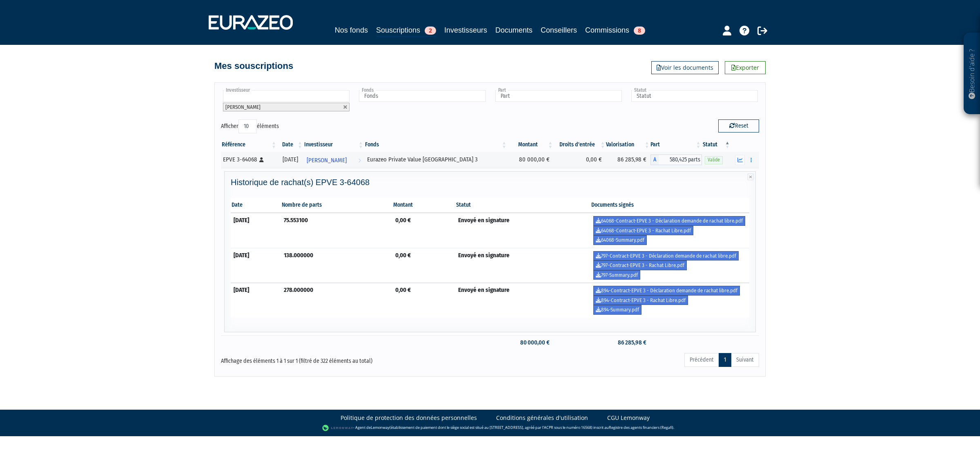  What do you see at coordinates (338, 429) in the screenshot?
I see `img: logo-lemonway.png` at bounding box center [338, 429].